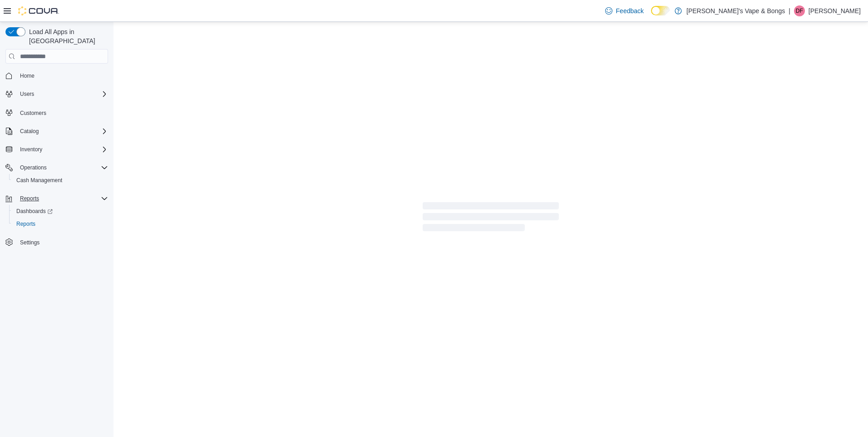  What do you see at coordinates (800, 11) in the screenshot?
I see `span: DF` at bounding box center [800, 11].